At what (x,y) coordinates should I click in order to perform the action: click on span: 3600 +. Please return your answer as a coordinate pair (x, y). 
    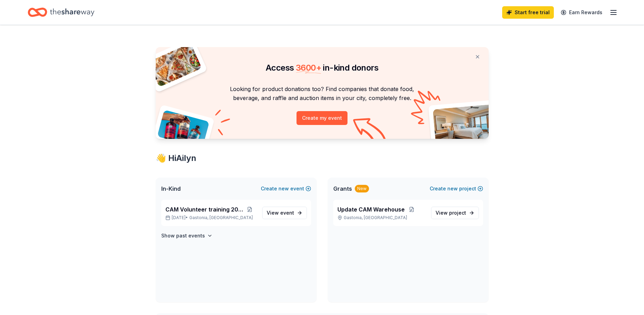
    Looking at the image, I should click on (308, 68).